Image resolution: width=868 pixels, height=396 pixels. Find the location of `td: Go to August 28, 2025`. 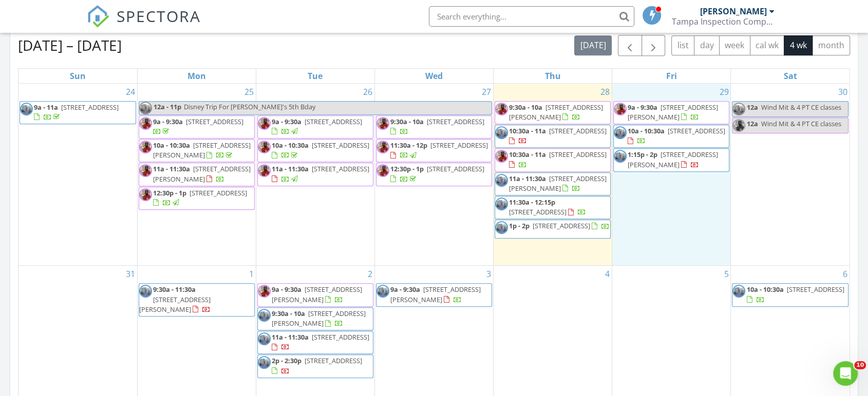

td: Go to August 28, 2025 is located at coordinates (553, 175).